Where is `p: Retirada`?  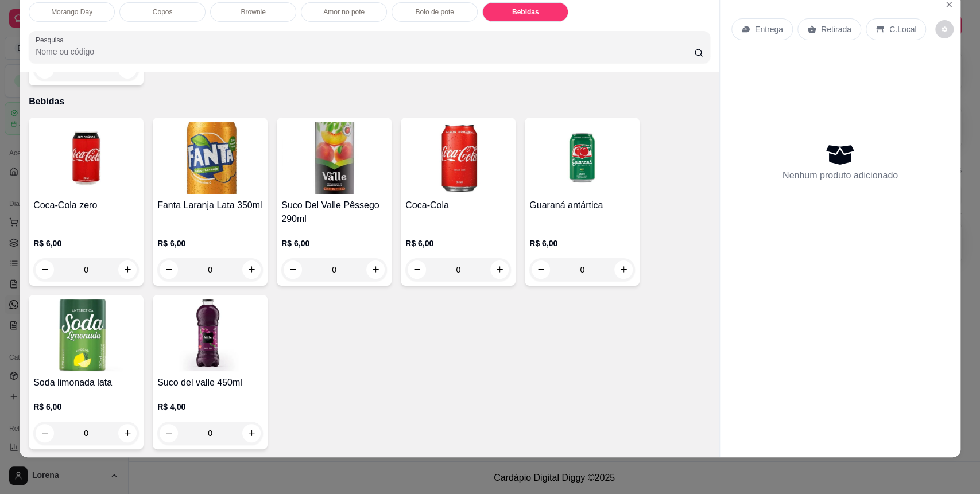
p: Retirada is located at coordinates (836, 30).